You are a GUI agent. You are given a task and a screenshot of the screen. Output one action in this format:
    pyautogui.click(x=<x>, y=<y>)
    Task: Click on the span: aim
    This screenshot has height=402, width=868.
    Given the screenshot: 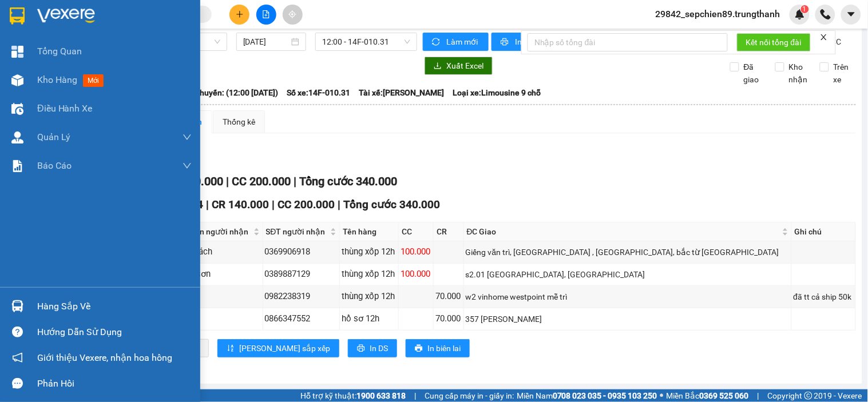 What is the action you would take?
    pyautogui.click(x=292, y=14)
    